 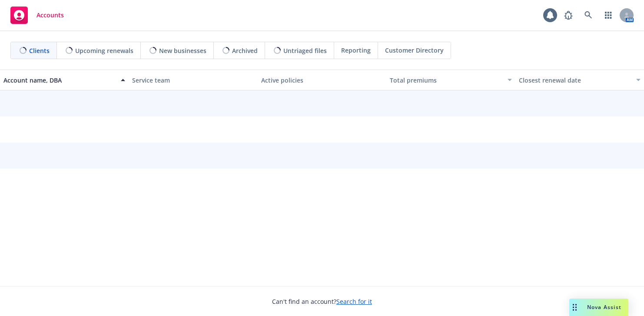 What do you see at coordinates (322, 301) in the screenshot?
I see `span: Can't find an account?` at bounding box center [322, 301].